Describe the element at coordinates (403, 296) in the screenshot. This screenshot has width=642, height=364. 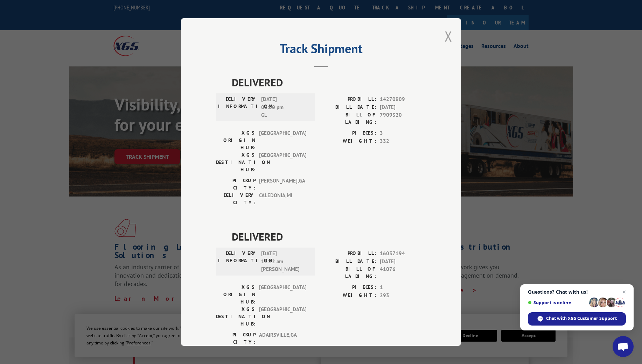
I see `span: 293` at that location.